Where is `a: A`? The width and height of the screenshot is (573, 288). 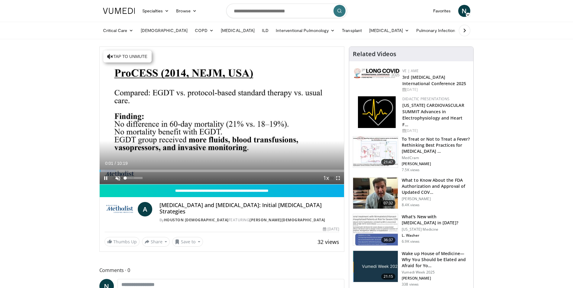 a: A is located at coordinates (145, 209).